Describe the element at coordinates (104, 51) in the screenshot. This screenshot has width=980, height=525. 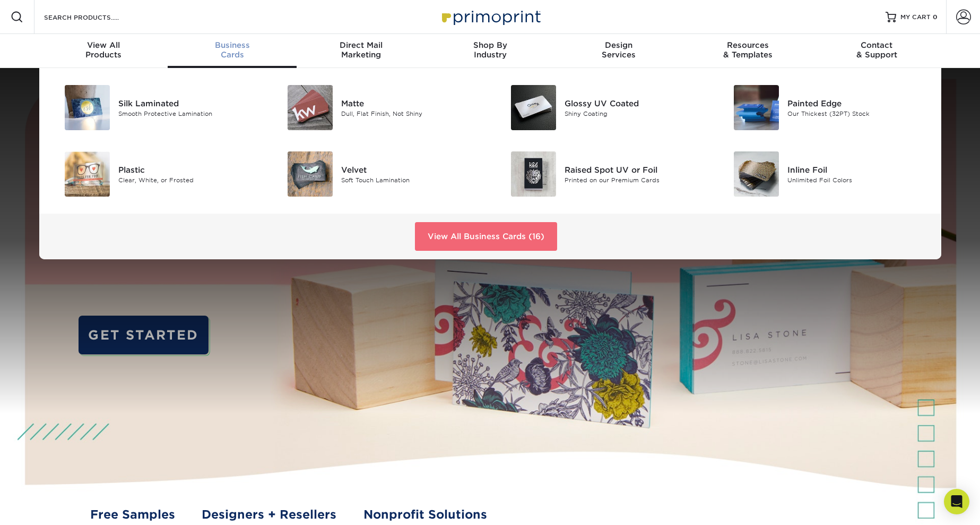
I see `a: View AllProducts` at that location.